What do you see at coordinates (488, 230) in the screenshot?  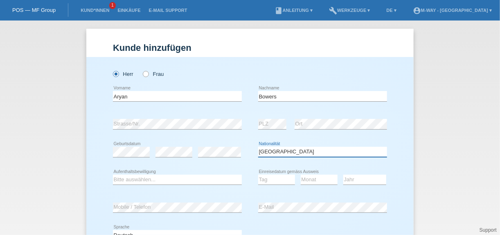 I see `a: Support` at bounding box center [488, 230].